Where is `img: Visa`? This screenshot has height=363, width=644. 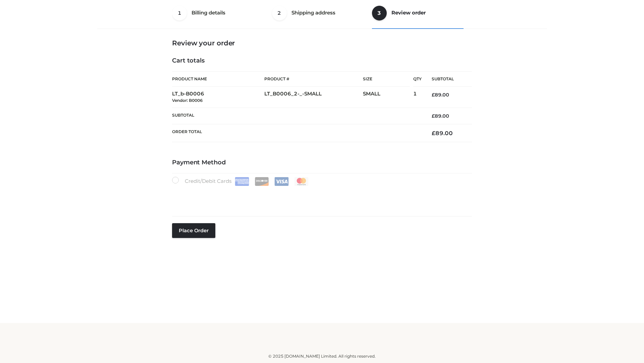
img: Visa is located at coordinates (281, 182).